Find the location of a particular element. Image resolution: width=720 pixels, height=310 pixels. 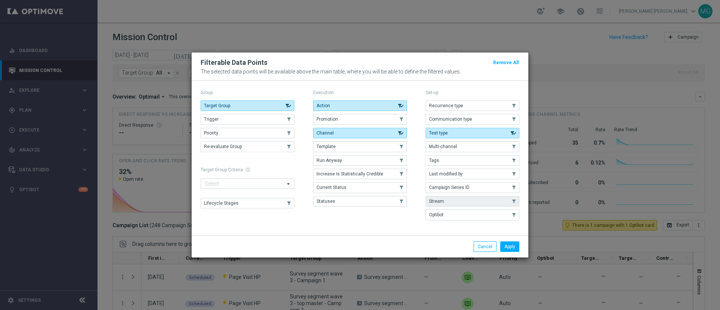

span: Campaign Series ID is located at coordinates (449, 187).